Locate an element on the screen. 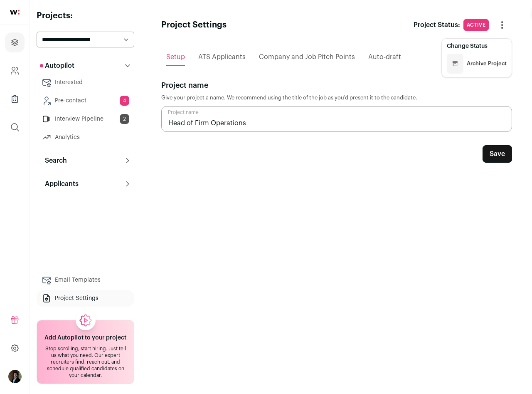  input: Project name is located at coordinates (336, 119).